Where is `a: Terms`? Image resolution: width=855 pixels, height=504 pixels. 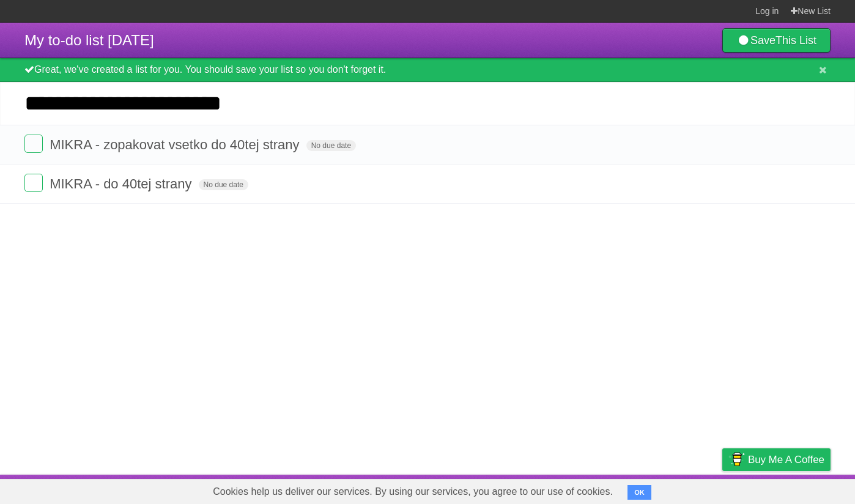 a: Terms is located at coordinates (679, 489).